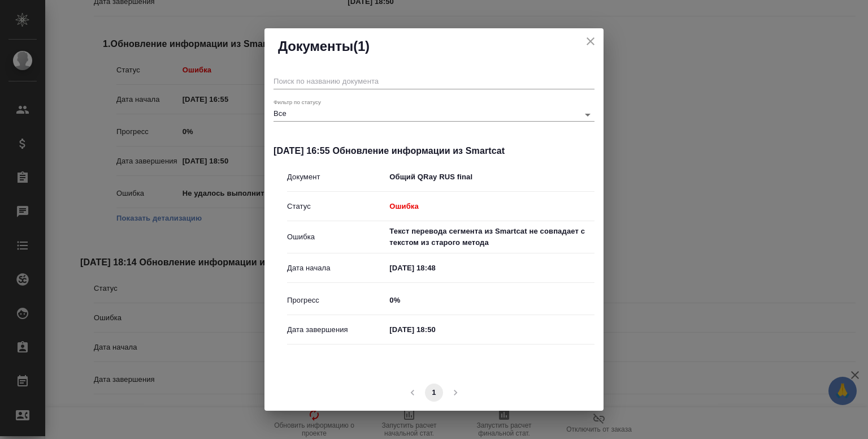 The height and width of the screenshot is (439, 868). I want to click on p: Прогресс, so click(338, 301).